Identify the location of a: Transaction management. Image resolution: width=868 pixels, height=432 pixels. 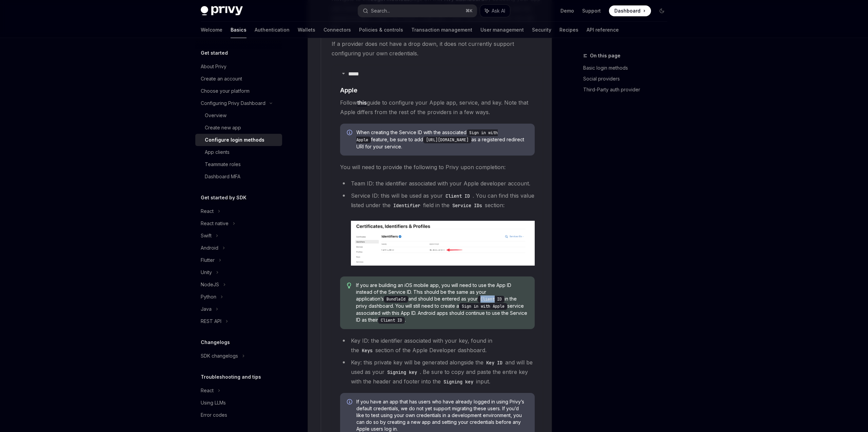
(442, 30).